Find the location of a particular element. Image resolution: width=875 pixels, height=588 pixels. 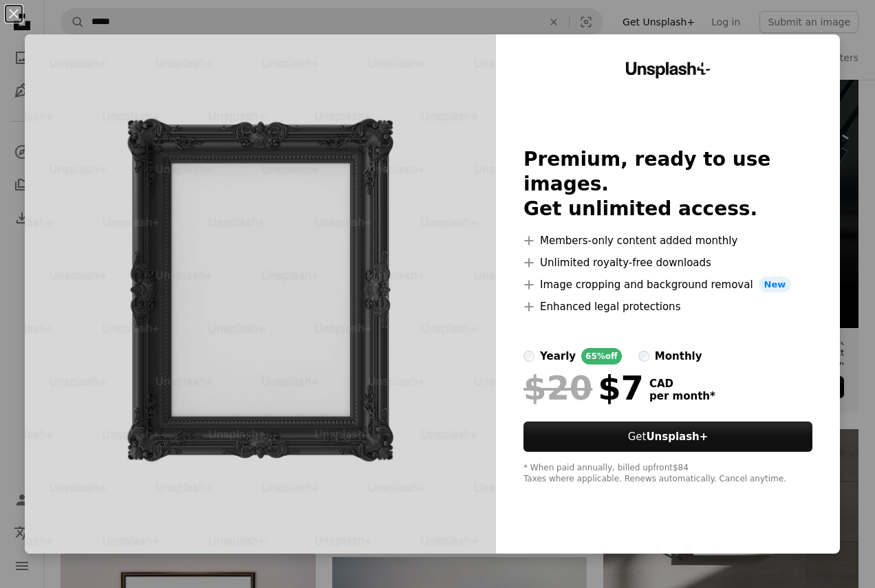

button: GetUnsplash+ is located at coordinates (668, 437).